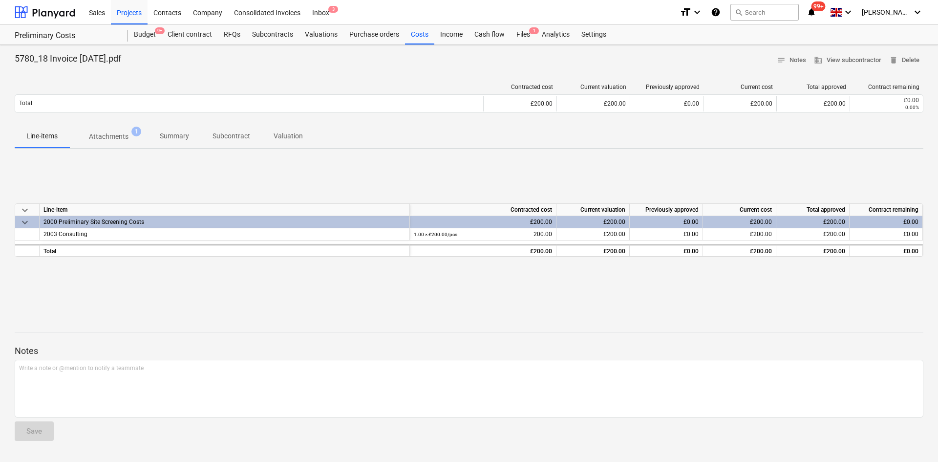  What do you see at coordinates (782, 60) in the screenshot?
I see `span: notes` at bounding box center [782, 60].